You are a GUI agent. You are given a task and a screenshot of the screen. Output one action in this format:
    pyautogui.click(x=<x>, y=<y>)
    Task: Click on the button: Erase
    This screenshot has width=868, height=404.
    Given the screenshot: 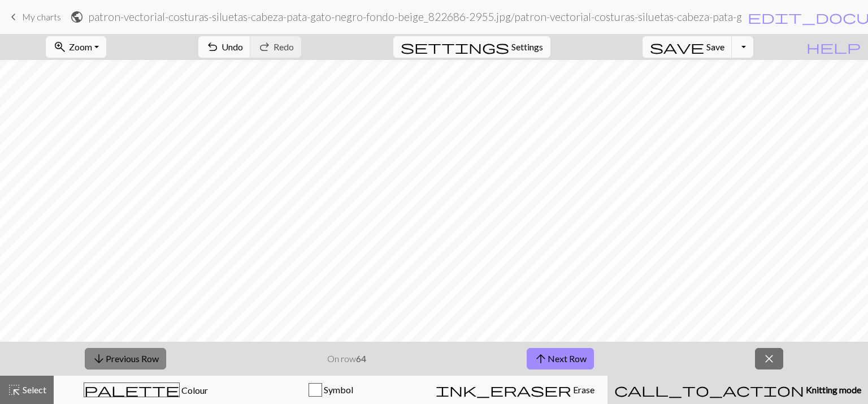 What is the action you would take?
    pyautogui.click(x=515, y=390)
    